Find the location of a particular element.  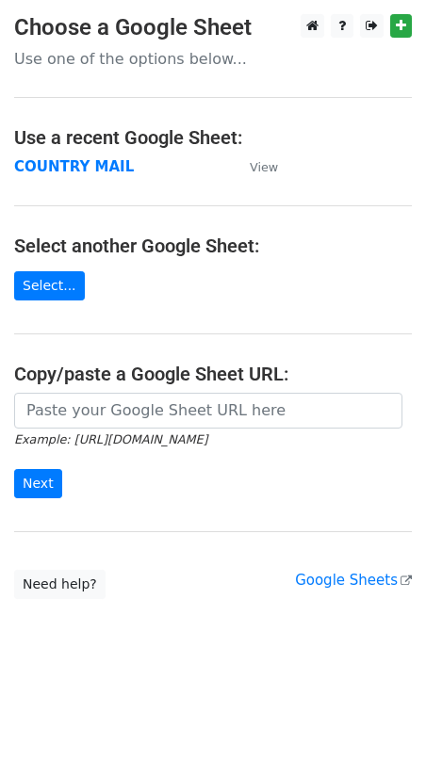

a: Need help? is located at coordinates (59, 584).